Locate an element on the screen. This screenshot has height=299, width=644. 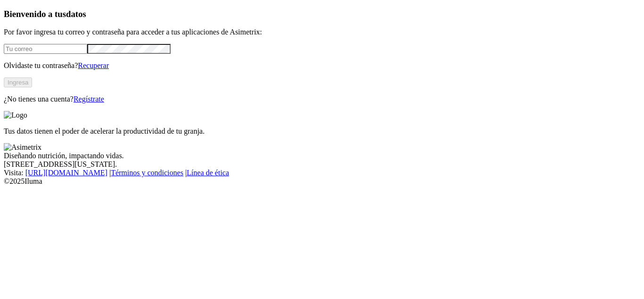
button: Ingresa is located at coordinates (18, 82).